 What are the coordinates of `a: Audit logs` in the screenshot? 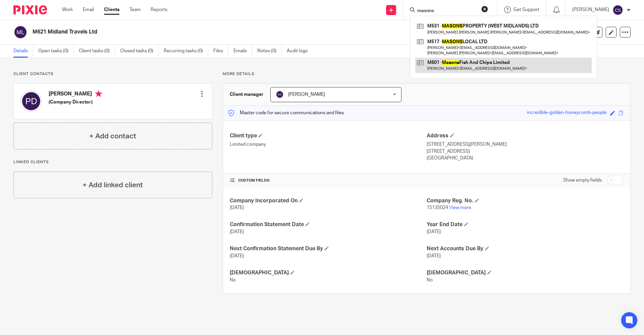 It's located at (300, 51).